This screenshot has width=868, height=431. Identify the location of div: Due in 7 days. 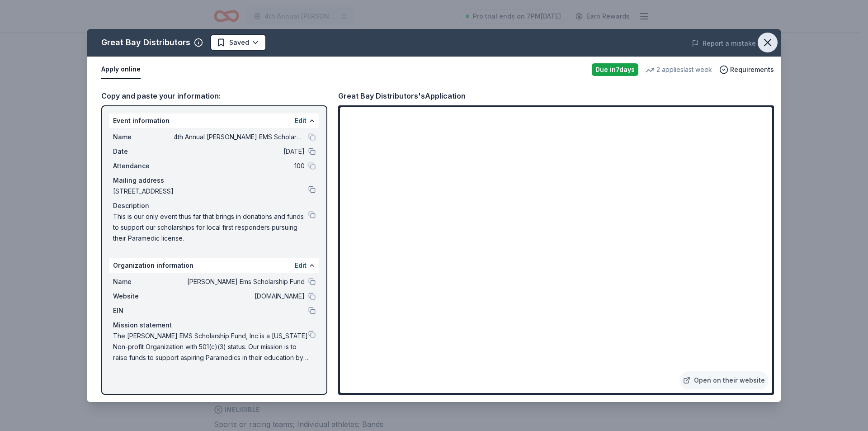
(615, 70).